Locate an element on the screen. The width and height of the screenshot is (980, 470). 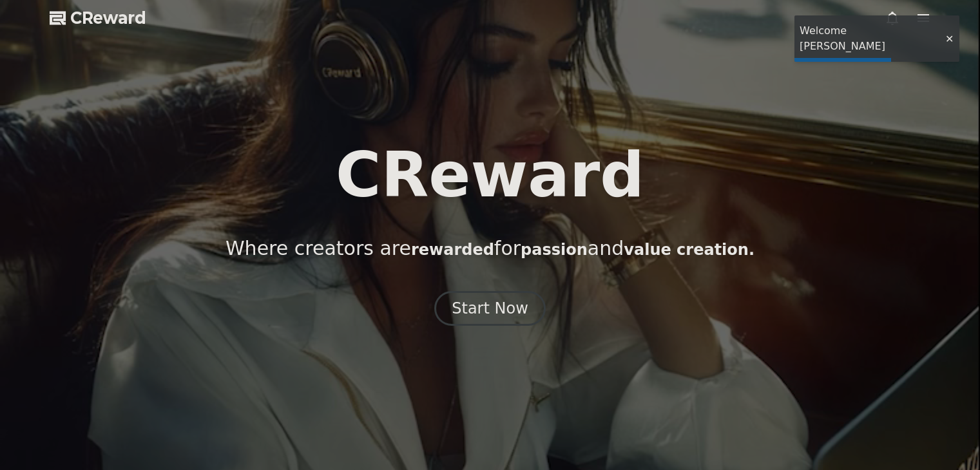
a: CReward is located at coordinates (98, 18).